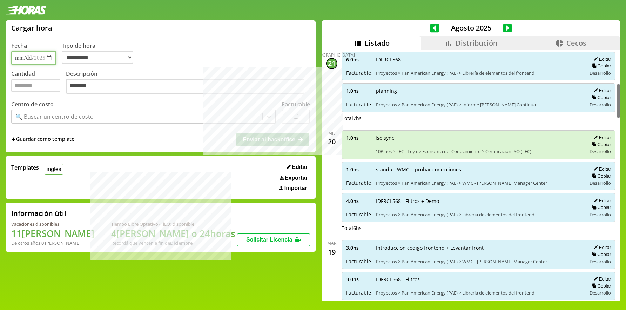  I want to click on img: logotipo, so click(26, 10).